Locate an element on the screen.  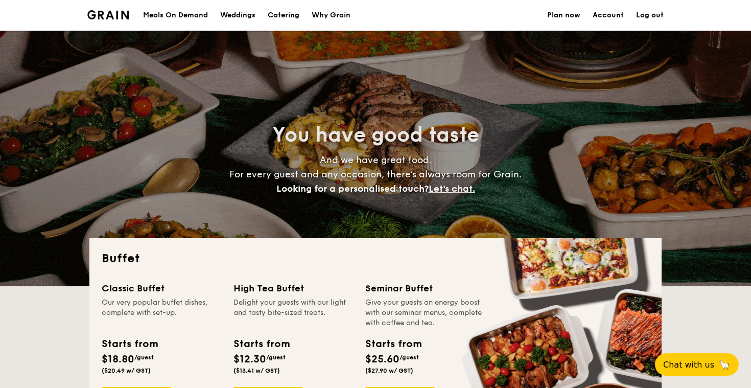
a: Logotype is located at coordinates (108, 15).